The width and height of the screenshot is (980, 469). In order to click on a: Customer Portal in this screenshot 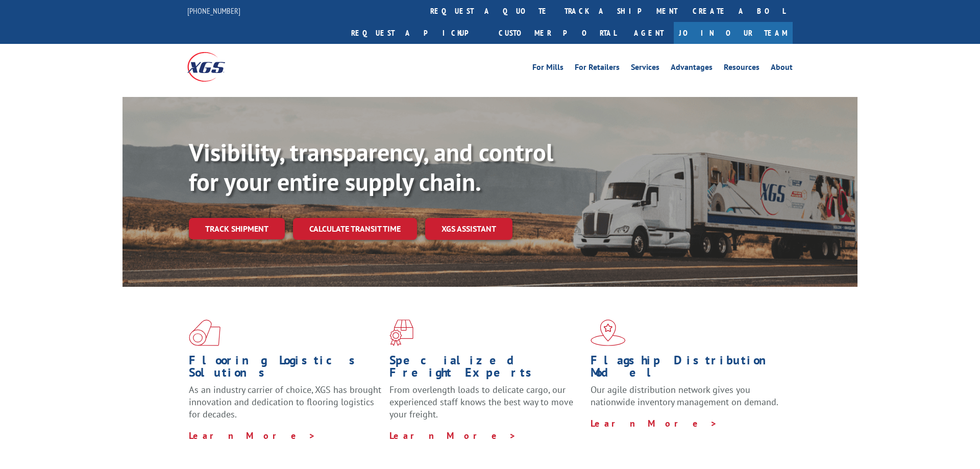, I will do `click(557, 33)`.